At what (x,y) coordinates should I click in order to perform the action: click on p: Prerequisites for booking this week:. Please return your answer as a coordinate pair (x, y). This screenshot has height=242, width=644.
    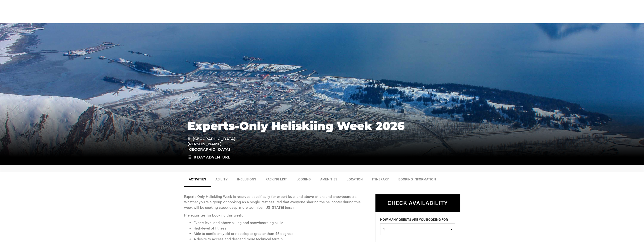
    Looking at the image, I should click on (276, 215).